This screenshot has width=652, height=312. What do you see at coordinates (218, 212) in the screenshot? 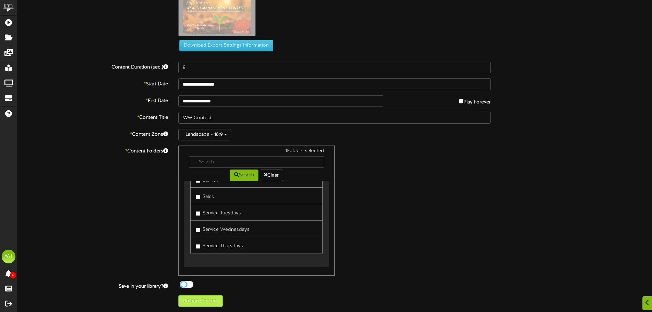
I see `label: Service Tuesdays` at bounding box center [218, 212].